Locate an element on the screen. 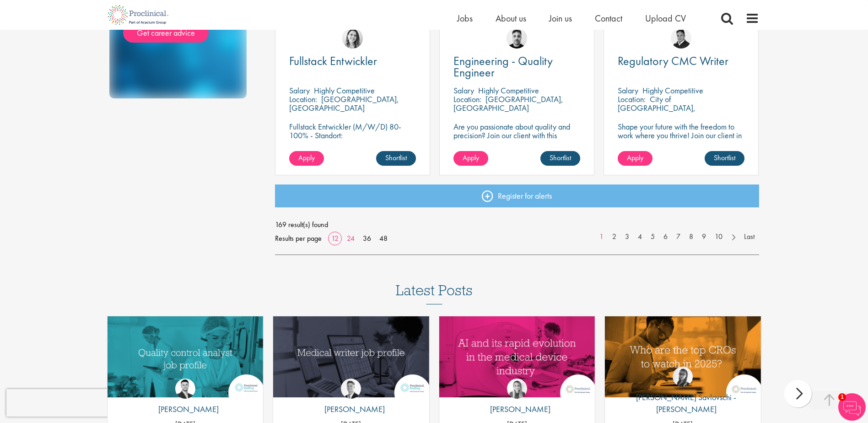  a: 48 is located at coordinates (384, 238).